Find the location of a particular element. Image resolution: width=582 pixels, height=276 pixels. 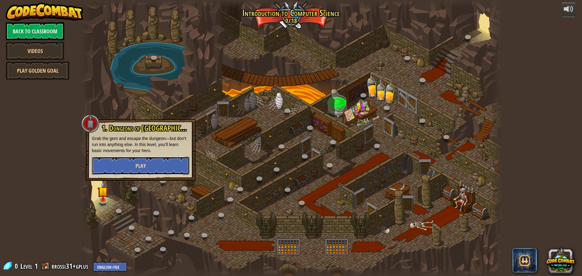

span: Level is located at coordinates (26, 266).